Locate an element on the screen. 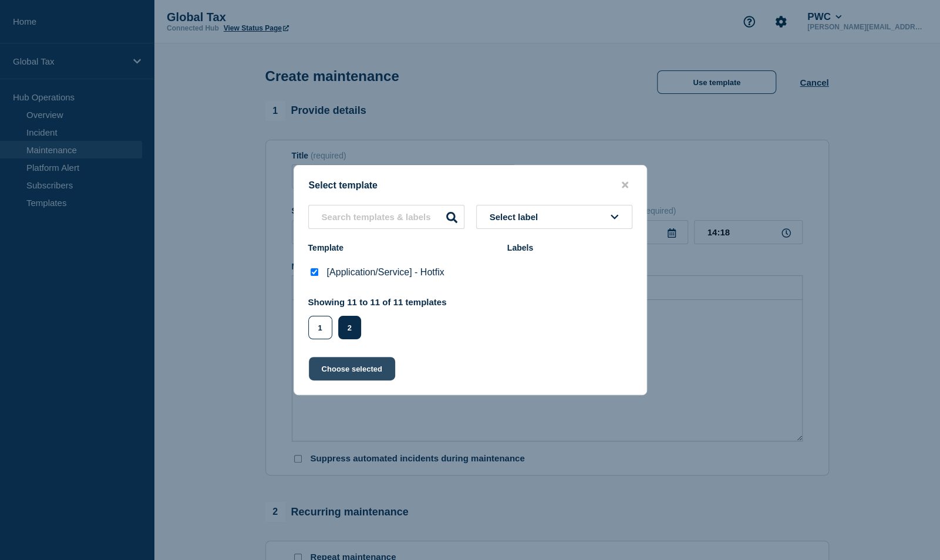 Image resolution: width=940 pixels, height=560 pixels. input: [Application/Service] - Hotfix checkbox is located at coordinates (314, 272).